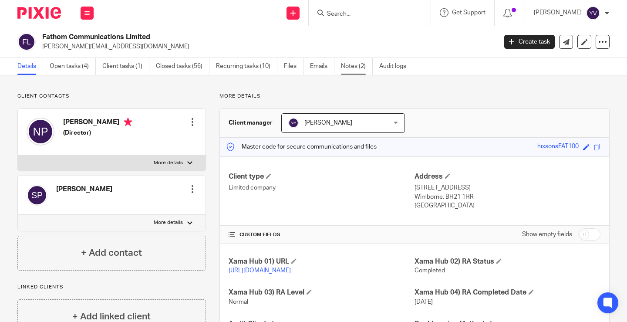  What do you see at coordinates (322, 66) in the screenshot?
I see `a: Emails` at bounding box center [322, 66].